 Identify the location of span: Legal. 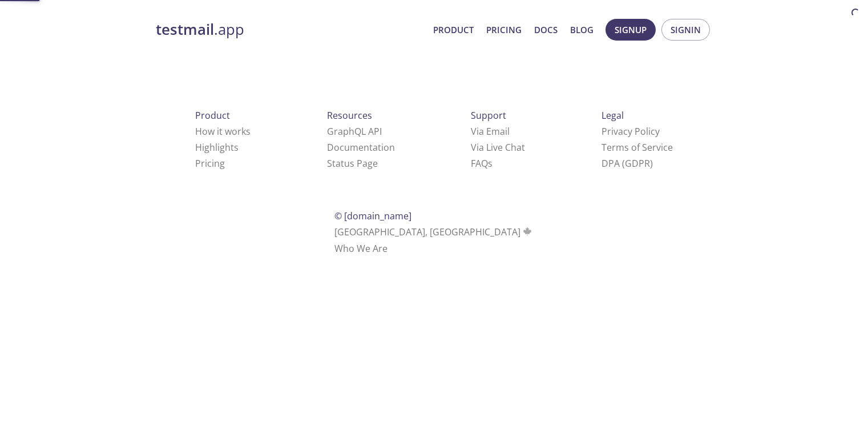
(612, 115).